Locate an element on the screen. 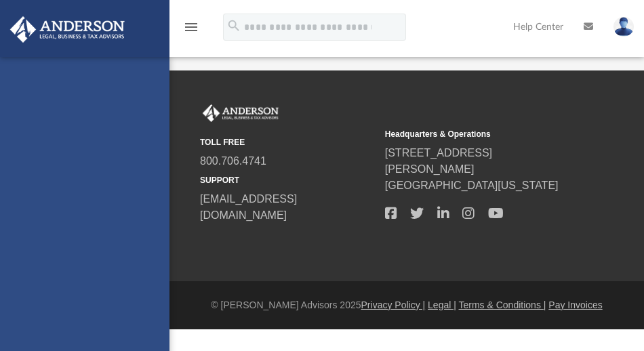 The image size is (644, 351). small: Headquarters & Operations is located at coordinates (473, 134).